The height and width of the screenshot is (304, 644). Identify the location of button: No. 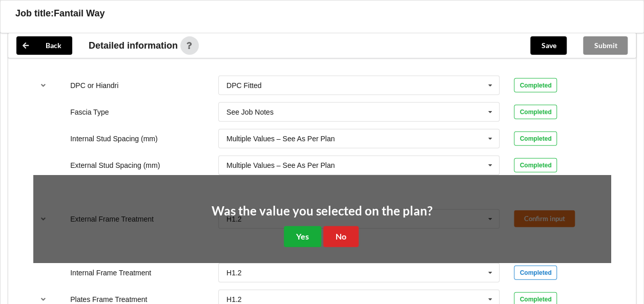
(340, 236).